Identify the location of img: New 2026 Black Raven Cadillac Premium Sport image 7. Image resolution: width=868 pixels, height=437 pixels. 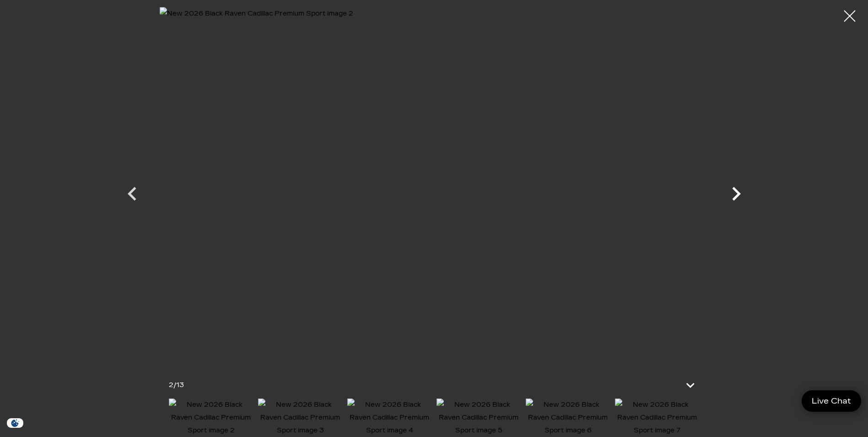
(657, 417).